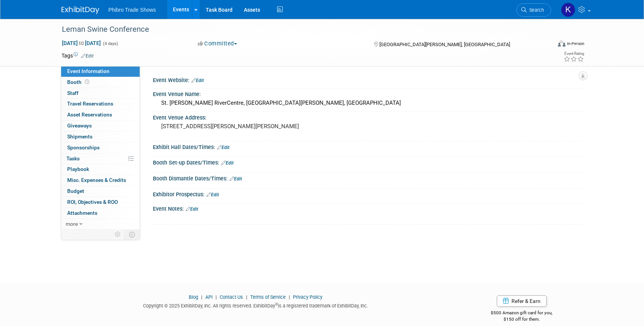 The height and width of the screenshot is (326, 644). What do you see at coordinates (80, 10) in the screenshot?
I see `img: ExhibitDay` at bounding box center [80, 10].